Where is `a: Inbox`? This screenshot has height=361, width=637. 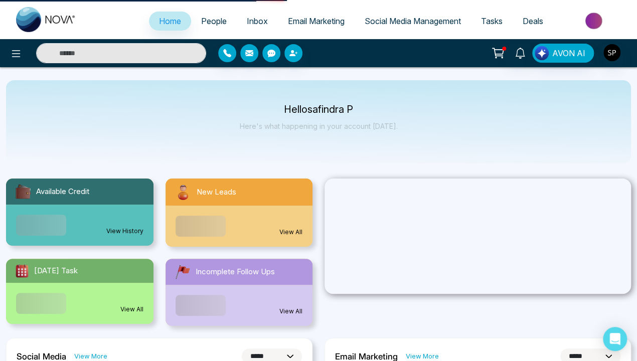
a: Inbox is located at coordinates (257, 21).